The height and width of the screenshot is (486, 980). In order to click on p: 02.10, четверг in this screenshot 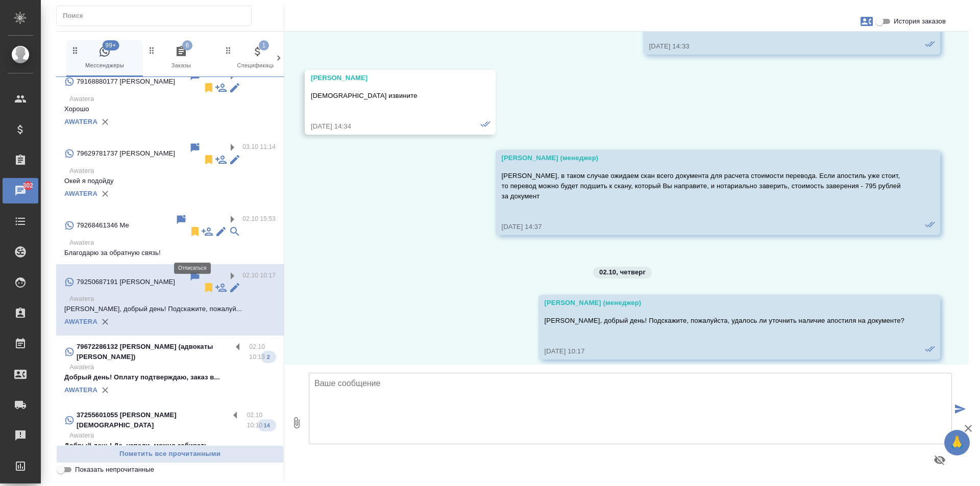, I will do `click(622, 272)`.